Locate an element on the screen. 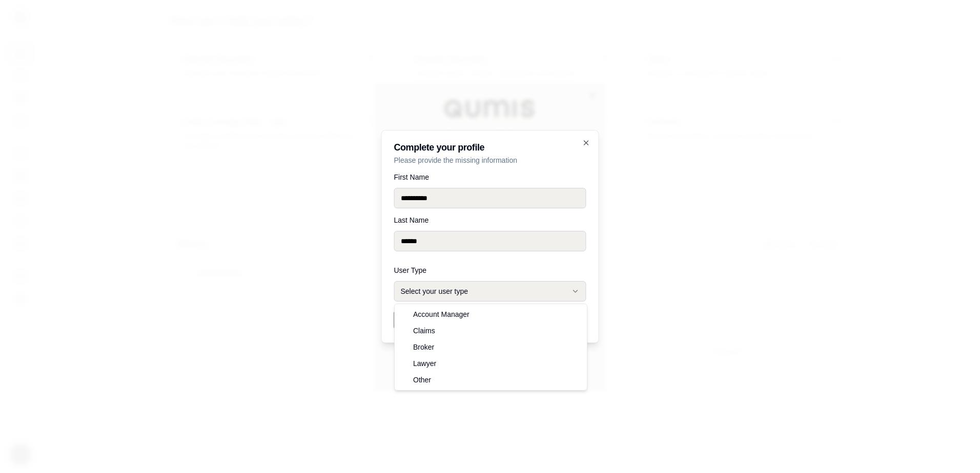 The height and width of the screenshot is (473, 980). label: Last Name is located at coordinates (490, 220).